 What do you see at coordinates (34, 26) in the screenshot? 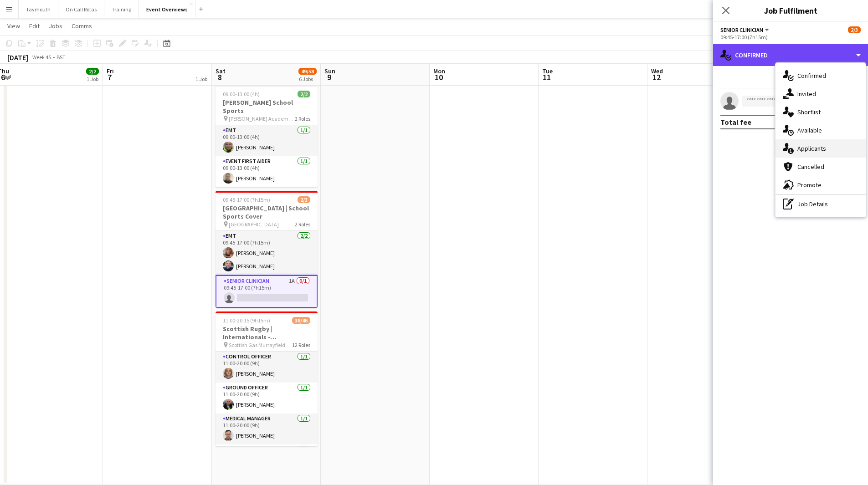
I see `a: Edit` at bounding box center [34, 26].